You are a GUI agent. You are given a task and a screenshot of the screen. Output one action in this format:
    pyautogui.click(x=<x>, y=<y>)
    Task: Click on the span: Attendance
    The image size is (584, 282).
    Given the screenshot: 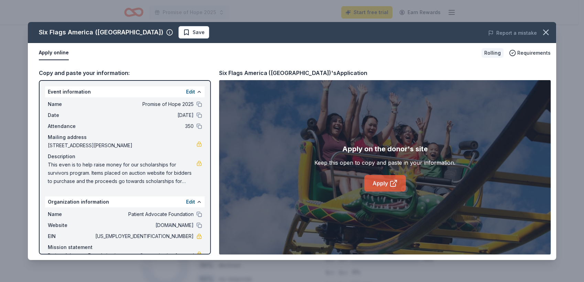 What is the action you would take?
    pyautogui.click(x=71, y=126)
    